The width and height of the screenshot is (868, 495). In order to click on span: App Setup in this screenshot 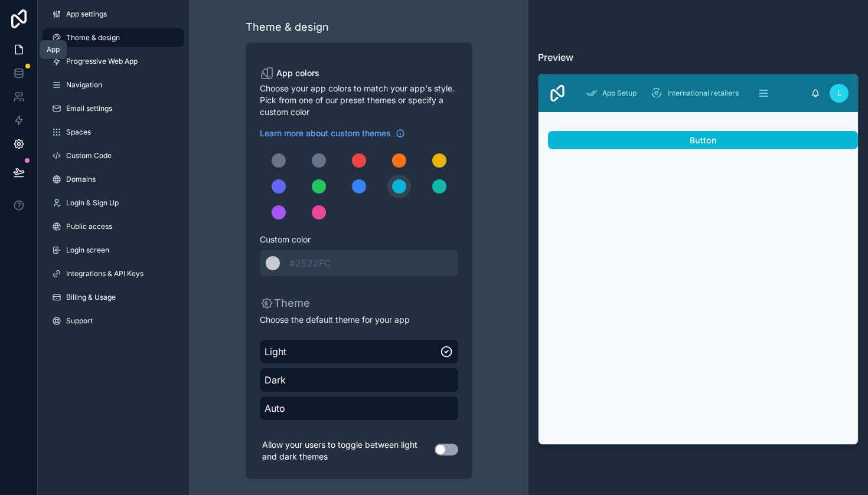, I will do `click(619, 94)`.